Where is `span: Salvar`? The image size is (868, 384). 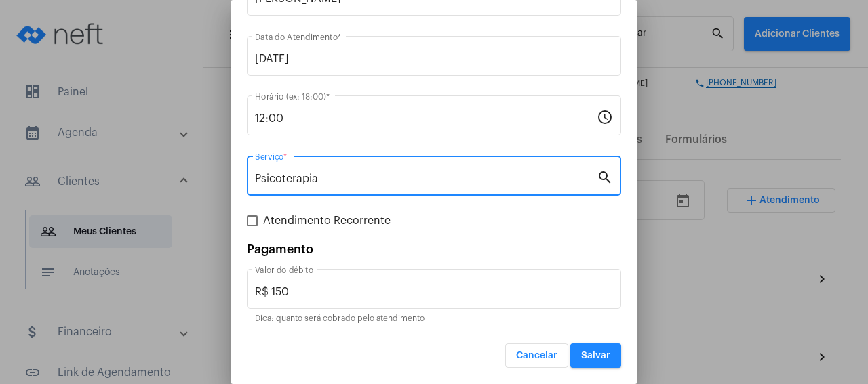 span: Salvar is located at coordinates (596, 355).